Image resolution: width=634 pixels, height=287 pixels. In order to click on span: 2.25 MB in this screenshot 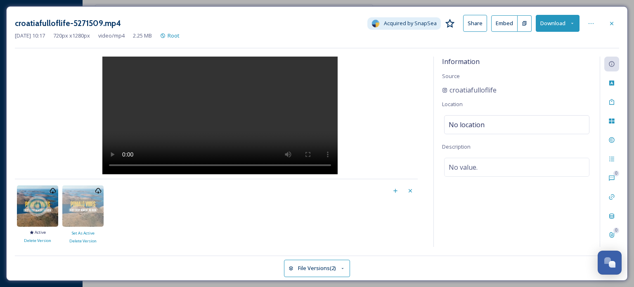, I will do `click(142, 35)`.